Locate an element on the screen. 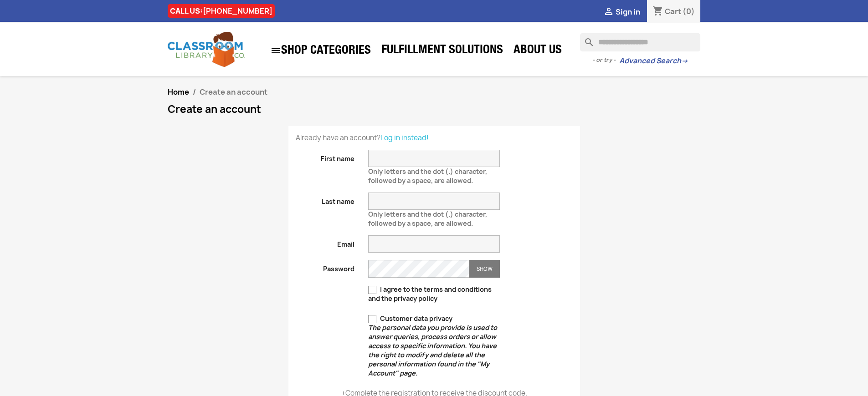  span: Cart is located at coordinates (673, 11).